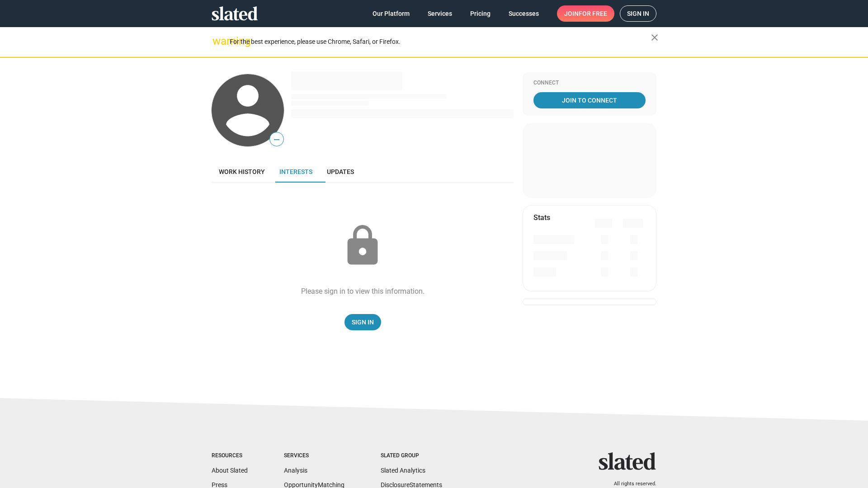 The height and width of the screenshot is (488, 868). Describe the element at coordinates (480, 14) in the screenshot. I see `span: Pricing` at that location.